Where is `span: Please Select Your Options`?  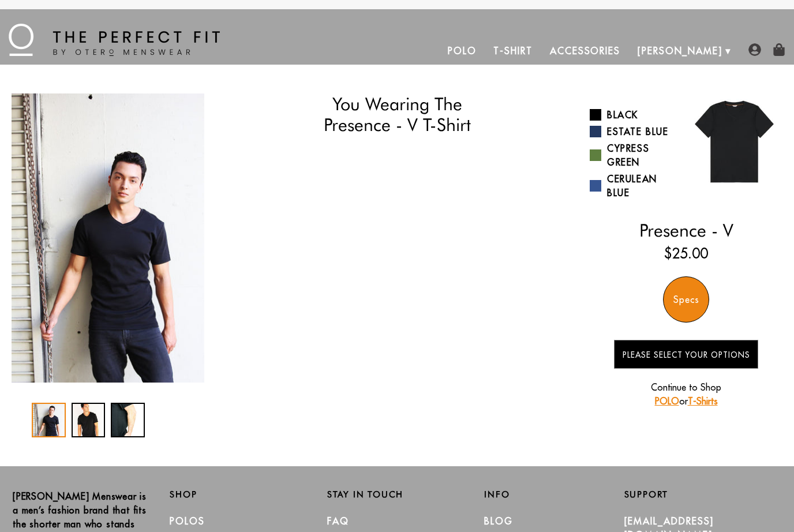
span: Please Select Your Options is located at coordinates (687, 355).